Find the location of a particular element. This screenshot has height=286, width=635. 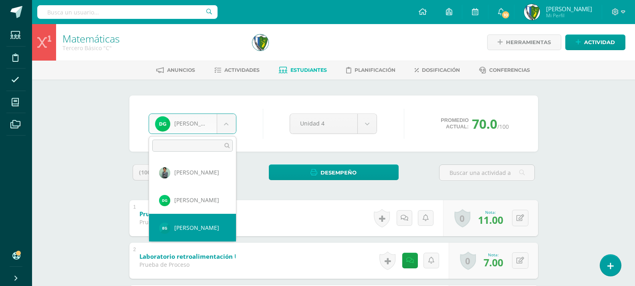

img: e85a57e28d538f7b57c6fdfc36da6204.png is located at coordinates (165, 173).